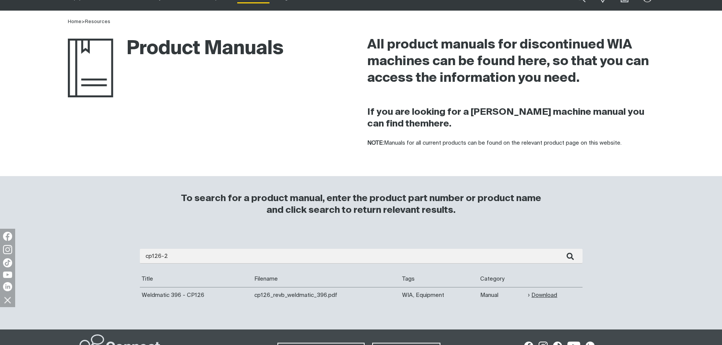 This screenshot has height=345, width=722. I want to click on th: Filename, so click(326, 279).